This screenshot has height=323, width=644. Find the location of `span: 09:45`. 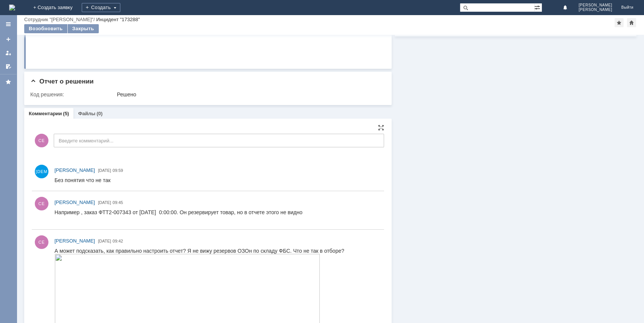

span: 09:45 is located at coordinates (118, 203).